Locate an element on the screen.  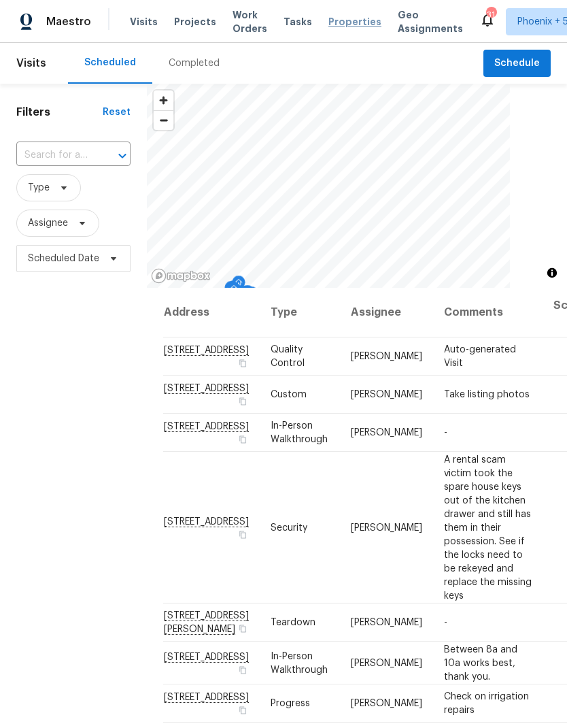
a: Mapbox homepage is located at coordinates (181, 276).